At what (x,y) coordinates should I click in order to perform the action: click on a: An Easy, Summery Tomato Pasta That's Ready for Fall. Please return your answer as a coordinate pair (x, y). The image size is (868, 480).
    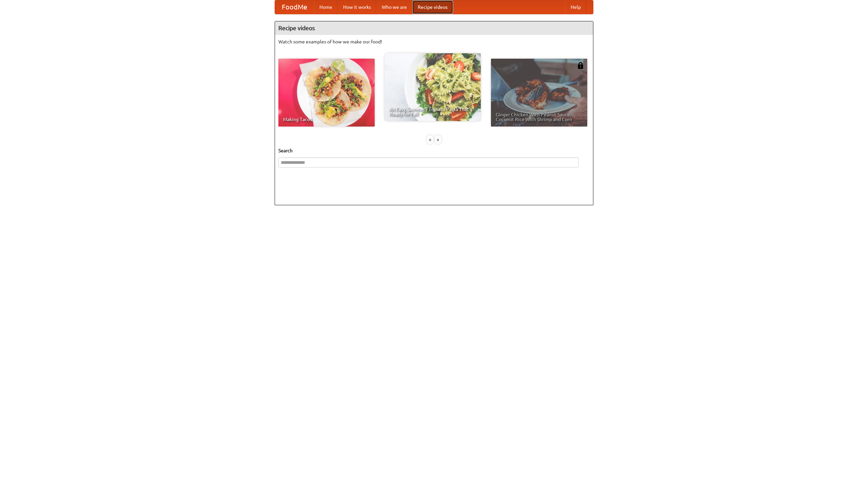
    Looking at the image, I should click on (433, 87).